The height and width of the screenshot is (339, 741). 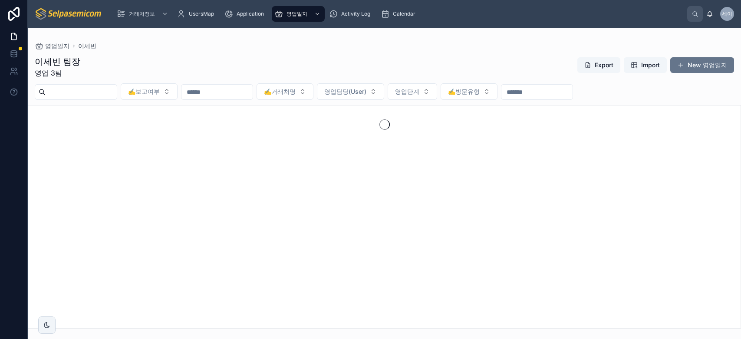 I want to click on a: Activity Log, so click(x=351, y=14).